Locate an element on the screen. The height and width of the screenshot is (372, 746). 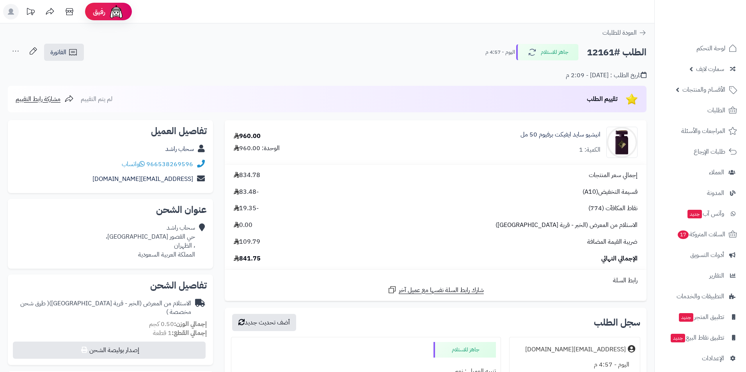
span: المراجعات والأسئلة is located at coordinates (703, 131).